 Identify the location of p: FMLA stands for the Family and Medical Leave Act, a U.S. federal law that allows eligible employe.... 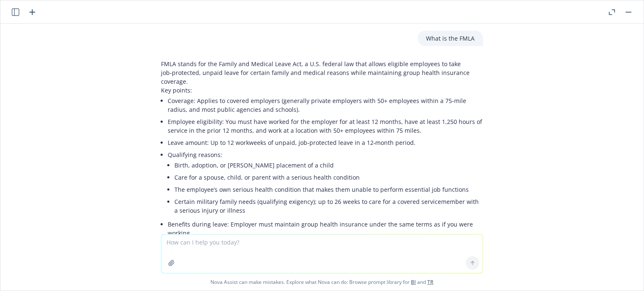
(322, 72).